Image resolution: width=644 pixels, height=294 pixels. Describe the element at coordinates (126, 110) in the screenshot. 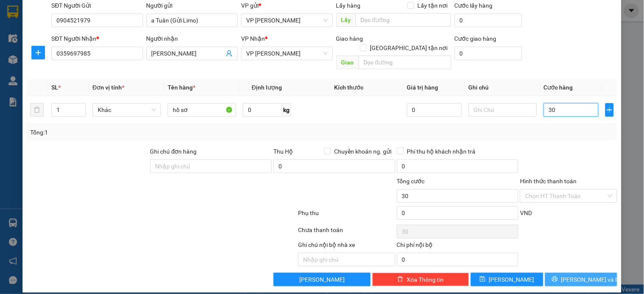

I see `span: Khác` at that location.